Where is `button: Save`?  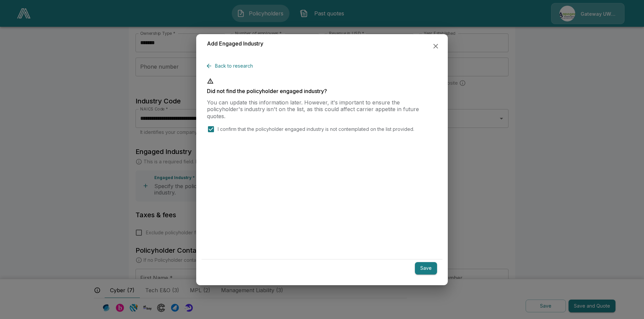 button: Save is located at coordinates (426, 269).